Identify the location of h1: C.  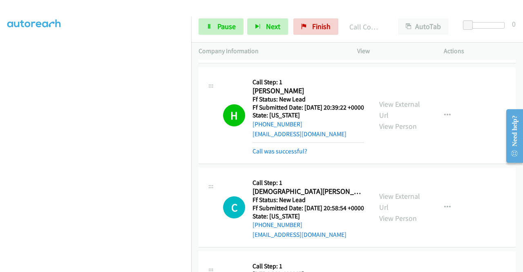
(234, 207).